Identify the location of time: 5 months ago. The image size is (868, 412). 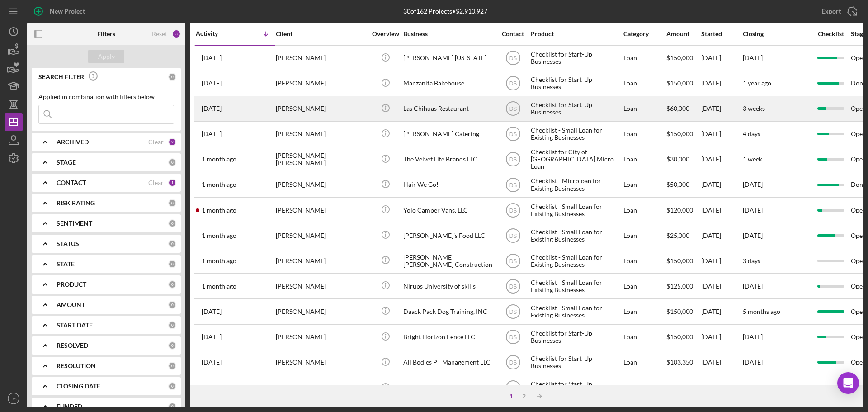
(762, 311).